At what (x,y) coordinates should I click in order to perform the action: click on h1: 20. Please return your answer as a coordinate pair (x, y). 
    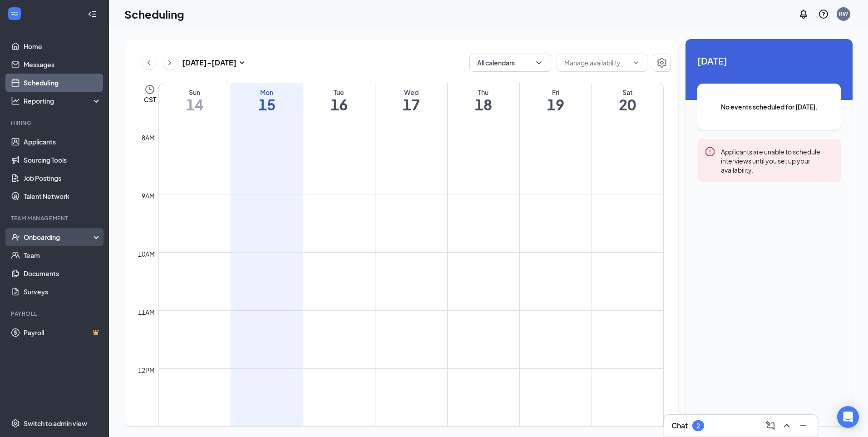
    Looking at the image, I should click on (628, 104).